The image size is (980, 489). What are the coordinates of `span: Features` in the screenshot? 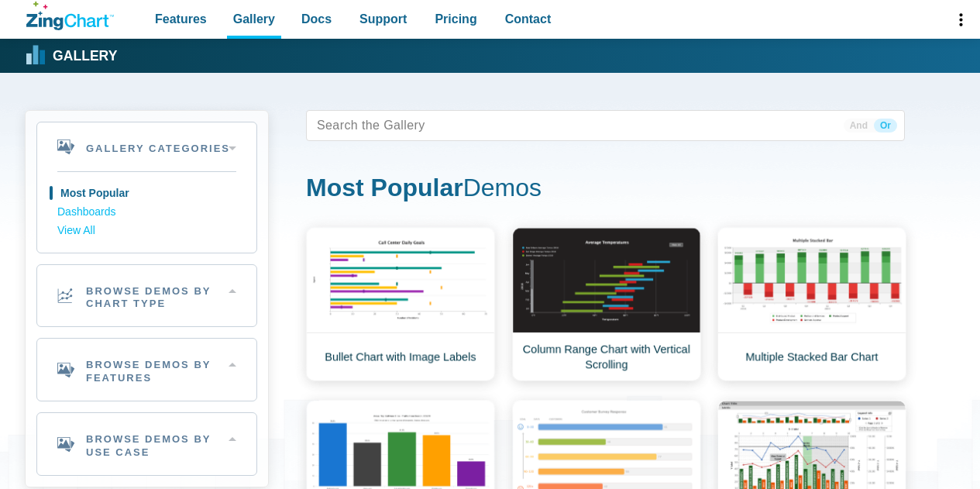 It's located at (180, 18).